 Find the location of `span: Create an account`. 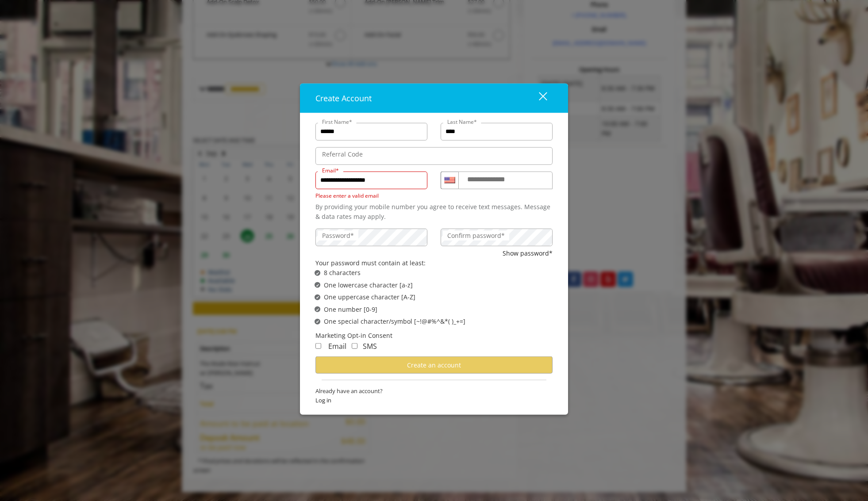

span: Create an account is located at coordinates (434, 365).